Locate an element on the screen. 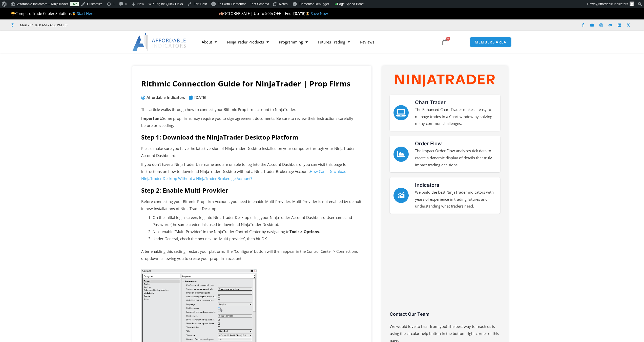  h1: Rithmic Connection Guide for NinjaTrader | Prop Firms is located at coordinates (252, 84).